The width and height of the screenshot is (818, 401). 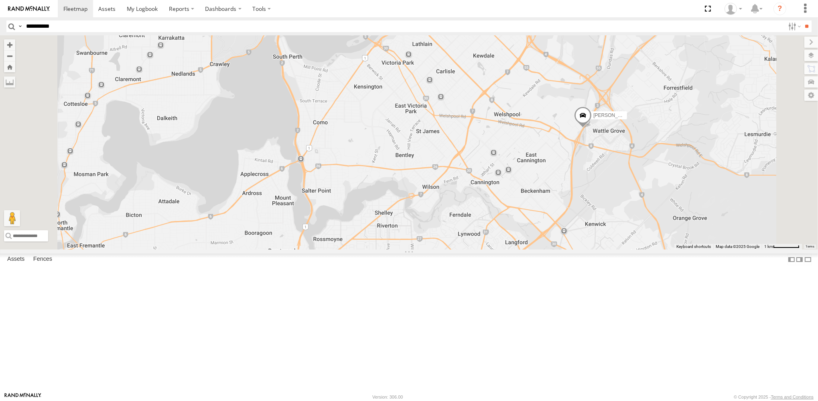 I want to click on label: Assets, so click(x=16, y=259).